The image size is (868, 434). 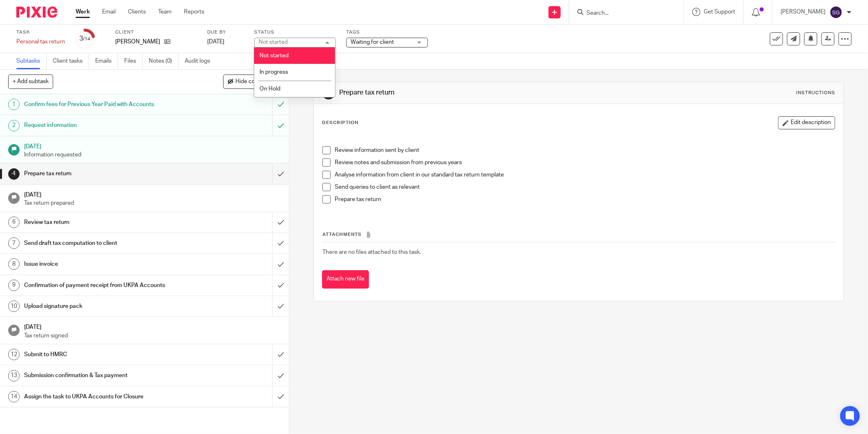 I want to click on div: 12, so click(x=14, y=354).